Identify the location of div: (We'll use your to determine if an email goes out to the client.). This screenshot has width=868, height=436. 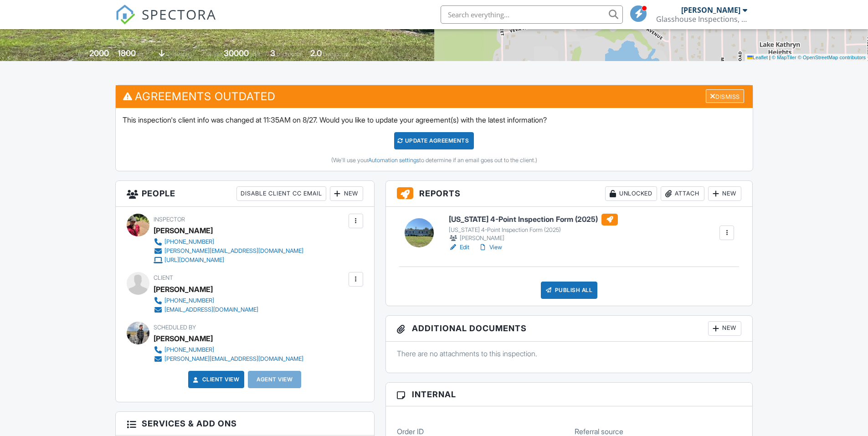
(434, 160).